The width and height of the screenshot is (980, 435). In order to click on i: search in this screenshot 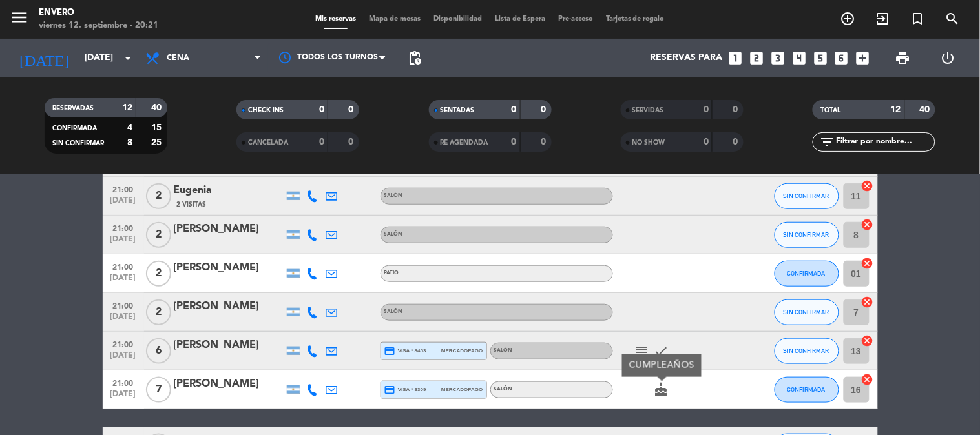, I will do `click(952, 19)`.